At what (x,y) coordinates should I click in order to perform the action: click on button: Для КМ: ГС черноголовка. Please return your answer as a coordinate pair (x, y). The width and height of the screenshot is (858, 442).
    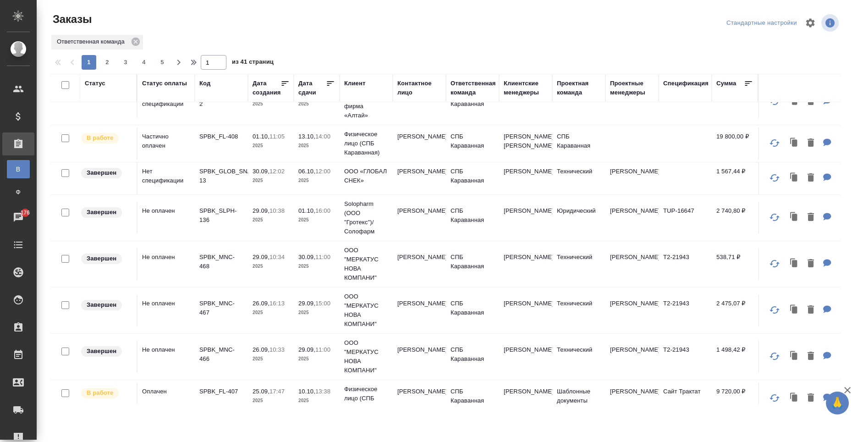
    Looking at the image, I should click on (827, 178).